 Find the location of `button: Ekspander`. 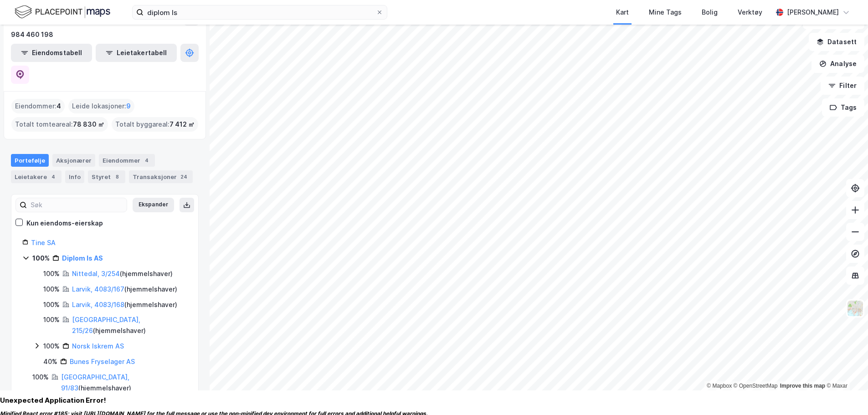

button: Ekspander is located at coordinates (153, 205).